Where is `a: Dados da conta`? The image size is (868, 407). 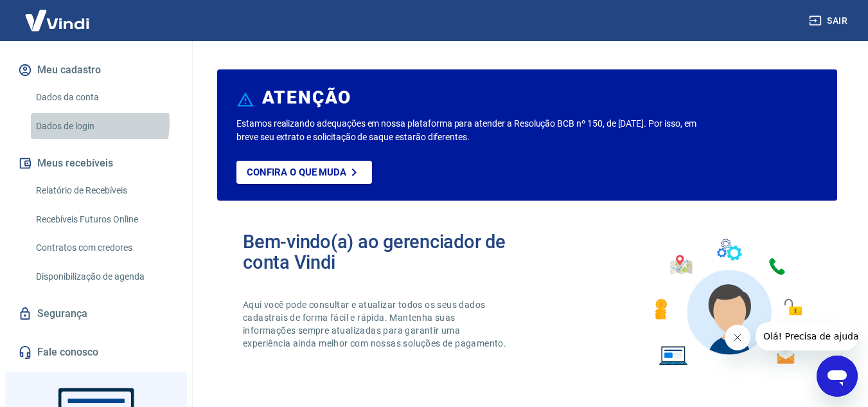
a: Dados da conta is located at coordinates (103, 97).